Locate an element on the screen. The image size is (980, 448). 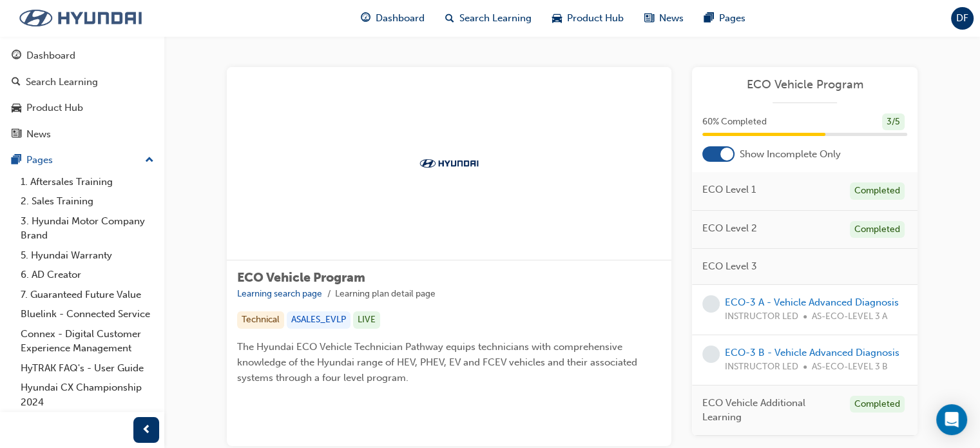
span: News is located at coordinates (671, 18).